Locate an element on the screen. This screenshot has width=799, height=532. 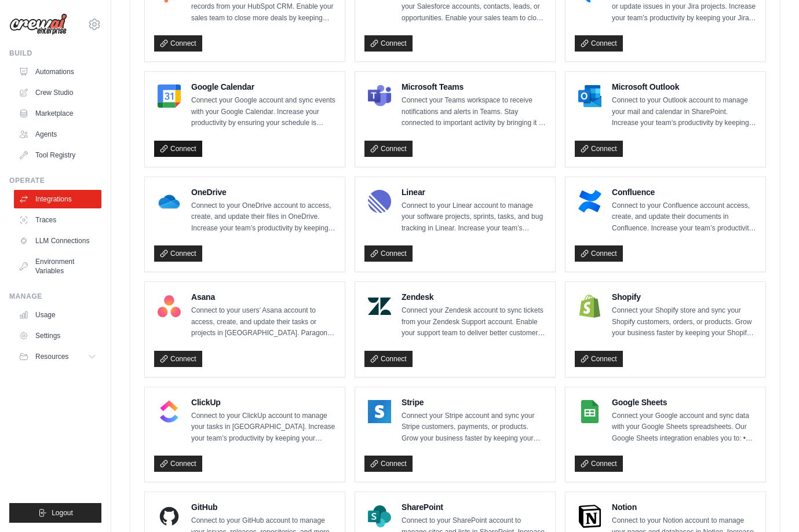
img: Logo is located at coordinates (38, 25).